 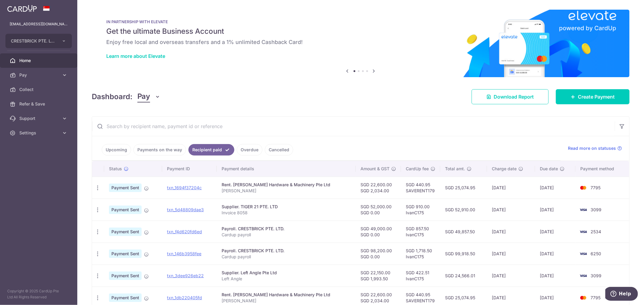 What do you see at coordinates (464, 210) in the screenshot?
I see `td: SGD 52,910.00` at bounding box center [464, 210].